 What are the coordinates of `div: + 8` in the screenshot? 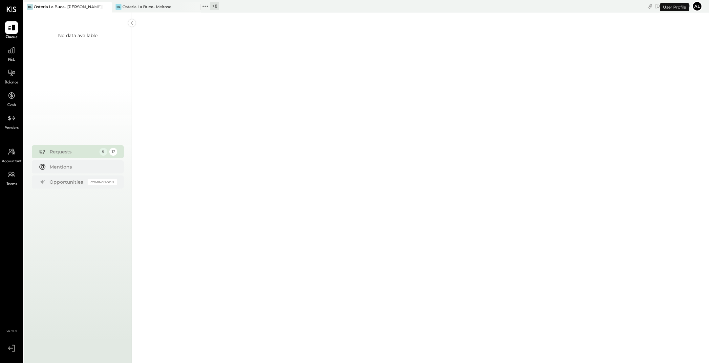 It's located at (215, 6).